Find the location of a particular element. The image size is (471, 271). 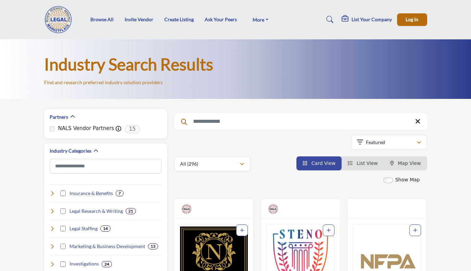

a: Browse All is located at coordinates (102, 19).